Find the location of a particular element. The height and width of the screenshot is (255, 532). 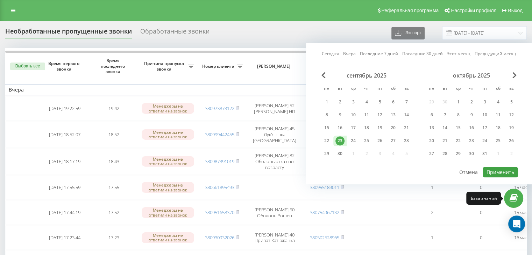

div: ср 17 сент. 2025 г. is located at coordinates (353, 128).